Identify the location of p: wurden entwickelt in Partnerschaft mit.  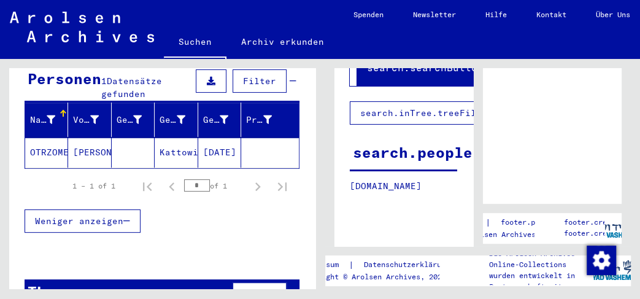
(540, 281).